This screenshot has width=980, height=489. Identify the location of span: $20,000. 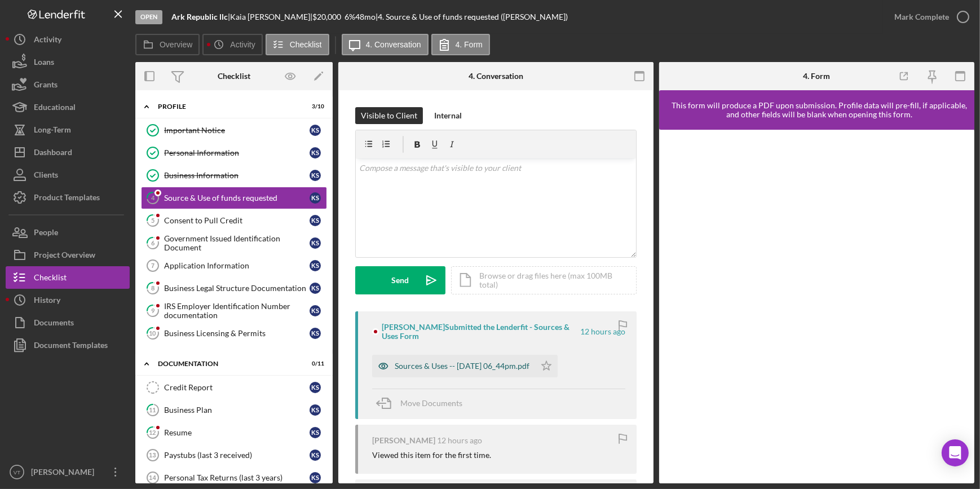
(327, 16).